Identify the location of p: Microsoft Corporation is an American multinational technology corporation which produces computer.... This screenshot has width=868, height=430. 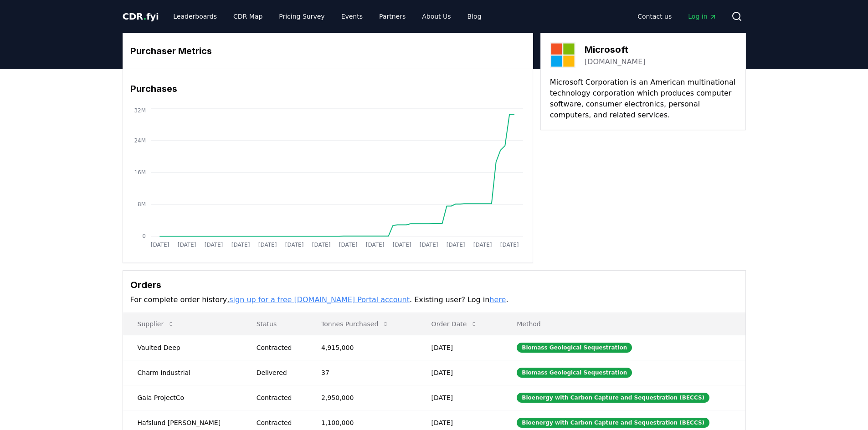
(642, 99).